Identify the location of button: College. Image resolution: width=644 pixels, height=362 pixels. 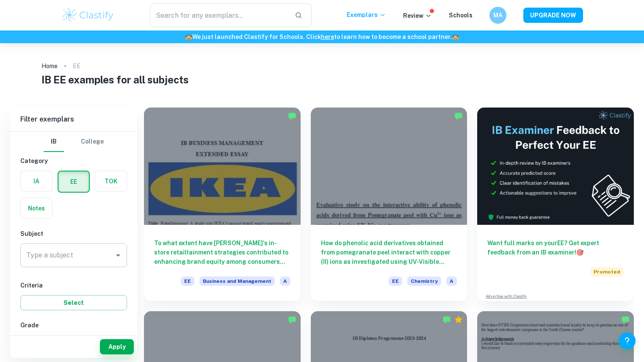
(92, 142).